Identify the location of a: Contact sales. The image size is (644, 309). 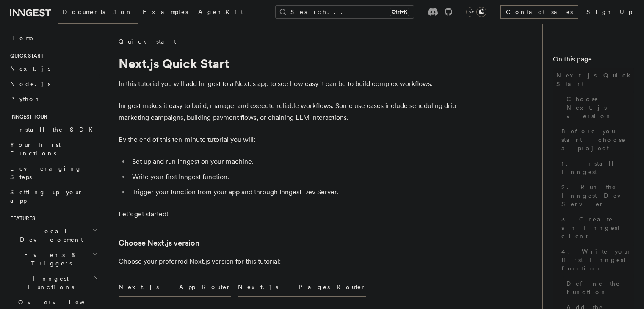
(539, 12).